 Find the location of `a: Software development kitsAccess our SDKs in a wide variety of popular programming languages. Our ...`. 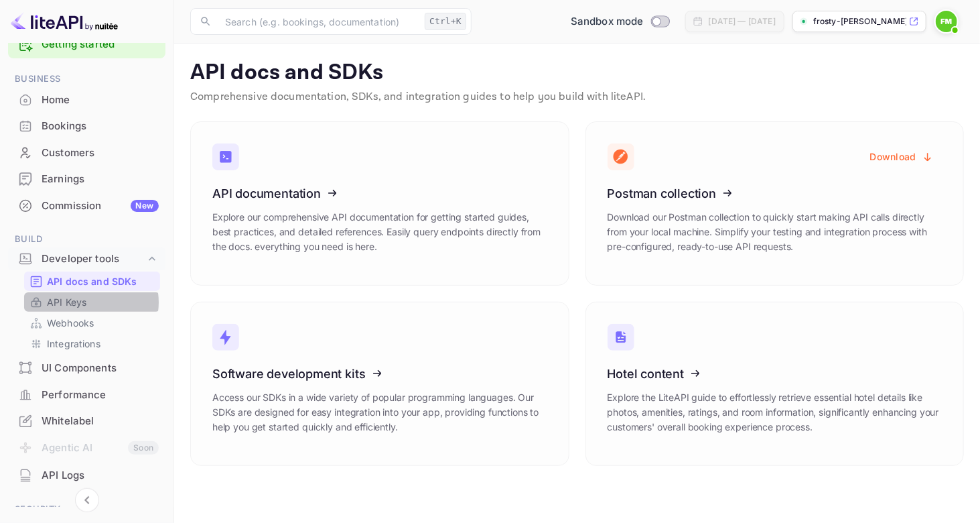

a: Software development kitsAccess our SDKs in a wide variety of popular programming languages. Our ... is located at coordinates (380, 383).